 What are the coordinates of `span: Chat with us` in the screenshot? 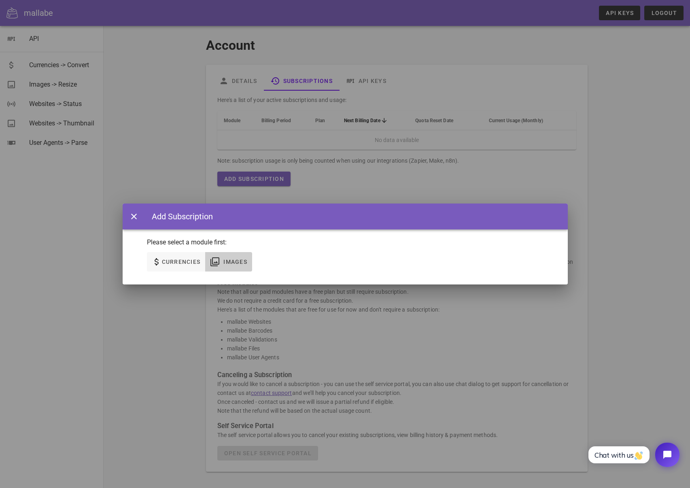 It's located at (39, 19).